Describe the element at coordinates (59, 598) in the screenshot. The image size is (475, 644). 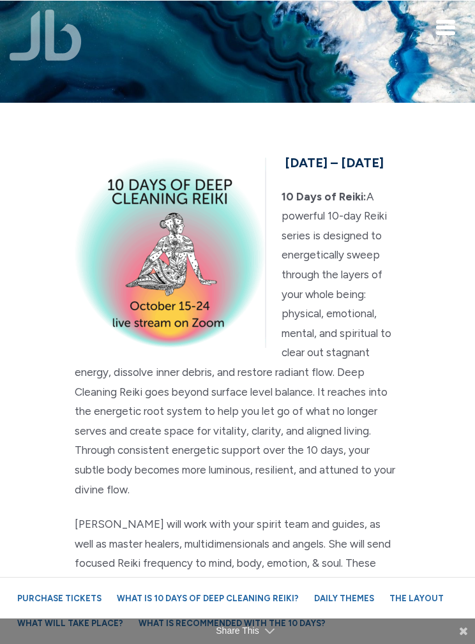
I see `a: Purchase Tickets` at that location.